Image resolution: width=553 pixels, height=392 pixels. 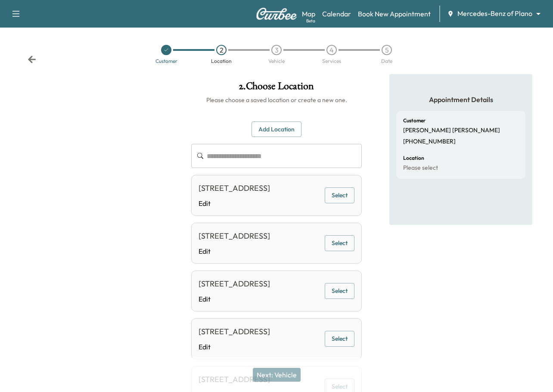 I want to click on a: MapBeta, so click(x=308, y=14).